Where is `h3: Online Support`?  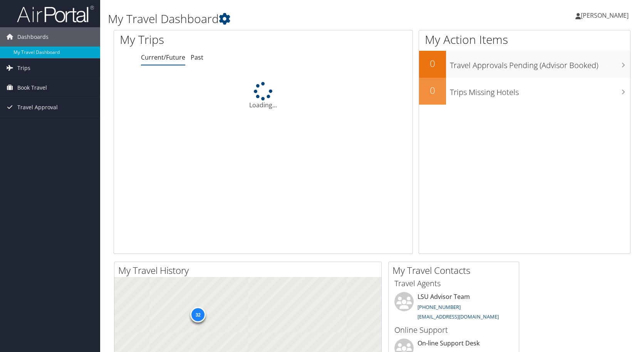 h3: Online Support is located at coordinates (454, 330).